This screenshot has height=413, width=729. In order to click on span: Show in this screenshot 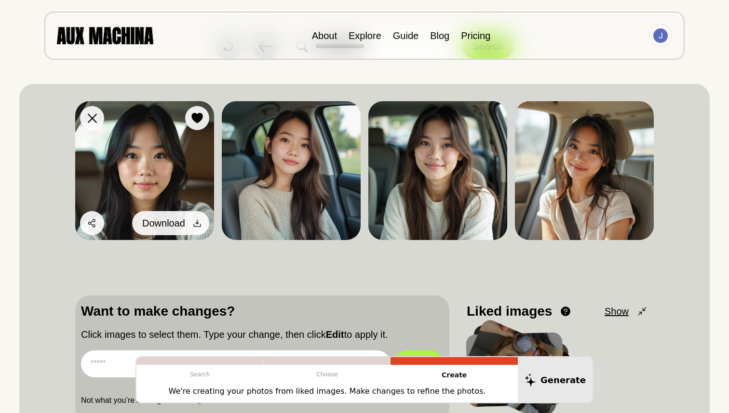, I will do `click(617, 311)`.